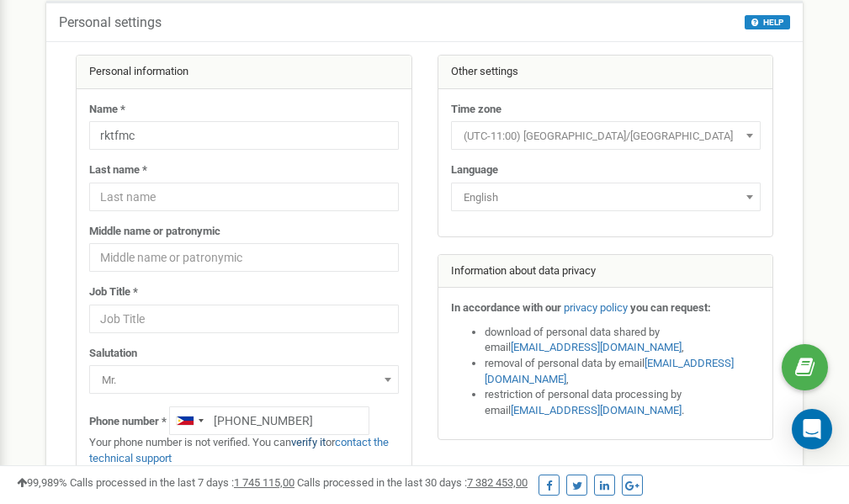  What do you see at coordinates (244, 450) in the screenshot?
I see `p: Your phone number is not verified. You can or` at bounding box center [244, 450].